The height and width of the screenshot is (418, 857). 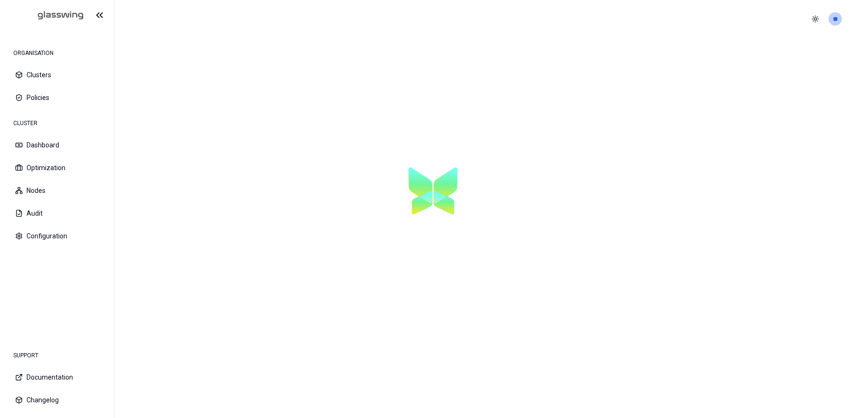 What do you see at coordinates (50, 15) in the screenshot?
I see `img: GlassWing` at bounding box center [50, 15].